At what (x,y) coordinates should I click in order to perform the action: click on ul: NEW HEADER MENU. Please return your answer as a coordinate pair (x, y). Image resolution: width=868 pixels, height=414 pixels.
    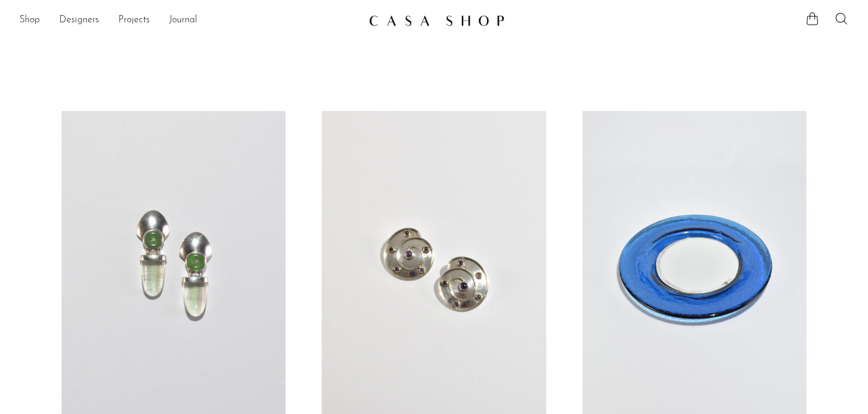
    Looking at the image, I should click on (189, 21).